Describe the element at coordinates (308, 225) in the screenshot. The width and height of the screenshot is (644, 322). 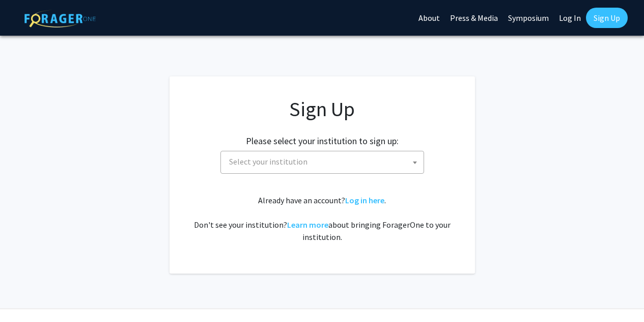
I see `a: Learn more about bringing ForagerOne to your institution` at that location.